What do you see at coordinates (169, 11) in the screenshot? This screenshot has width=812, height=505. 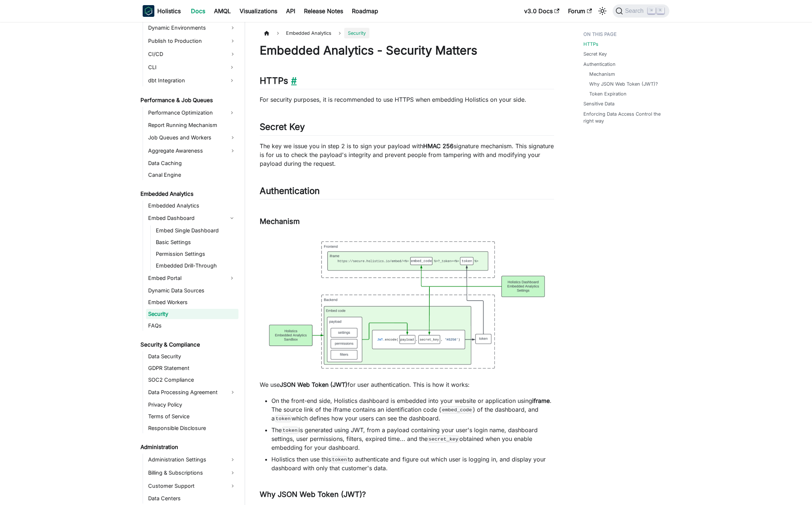 I see `b: Holistics` at bounding box center [169, 11].